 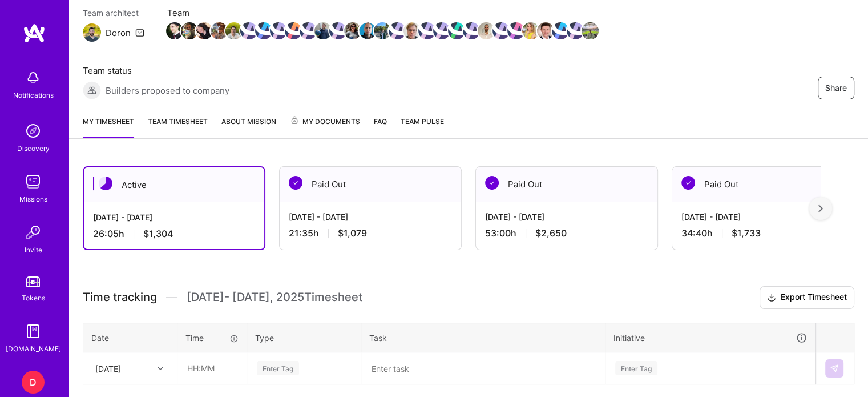 I want to click on span: Team Pulse, so click(x=422, y=121).